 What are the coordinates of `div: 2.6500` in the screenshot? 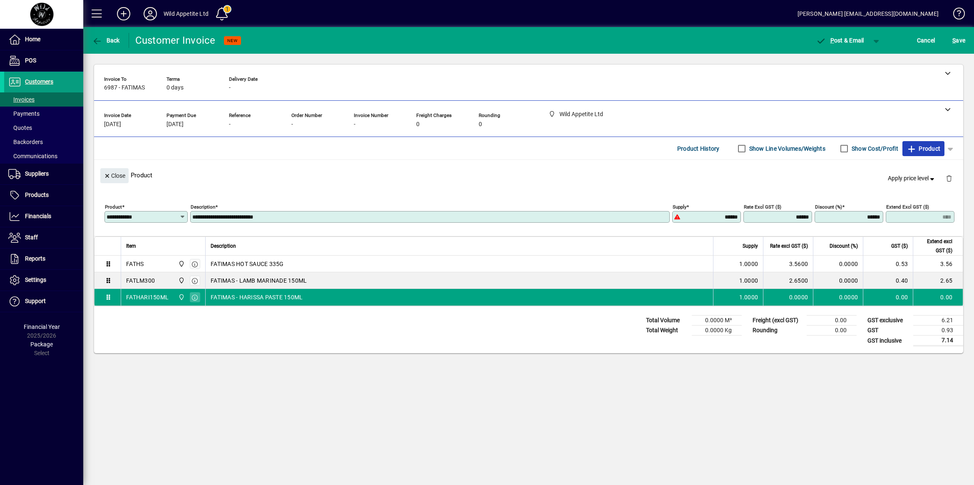 It's located at (788, 280).